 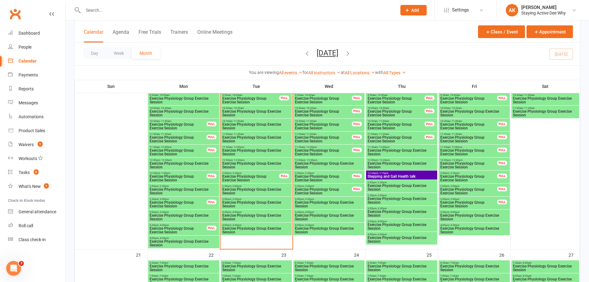 I want to click on th: Wed, so click(x=329, y=86).